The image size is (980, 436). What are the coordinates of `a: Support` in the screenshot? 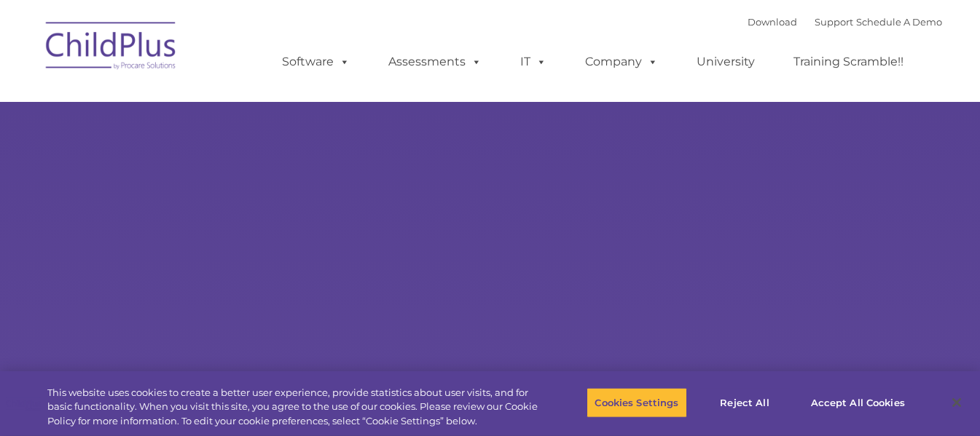 It's located at (833, 22).